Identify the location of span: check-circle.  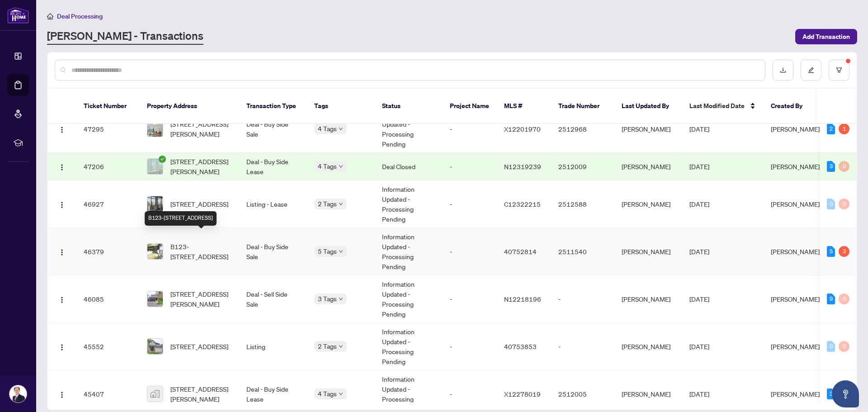
(162, 159).